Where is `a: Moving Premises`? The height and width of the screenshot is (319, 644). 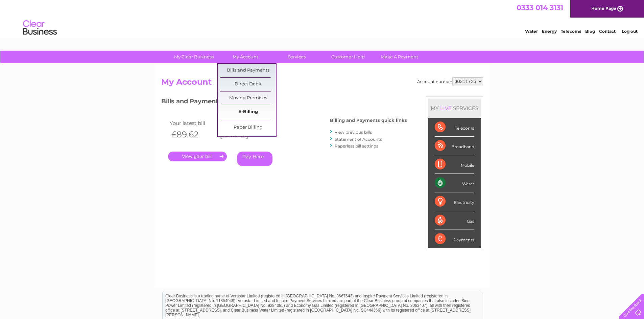
a: Moving Premises is located at coordinates (247, 98).